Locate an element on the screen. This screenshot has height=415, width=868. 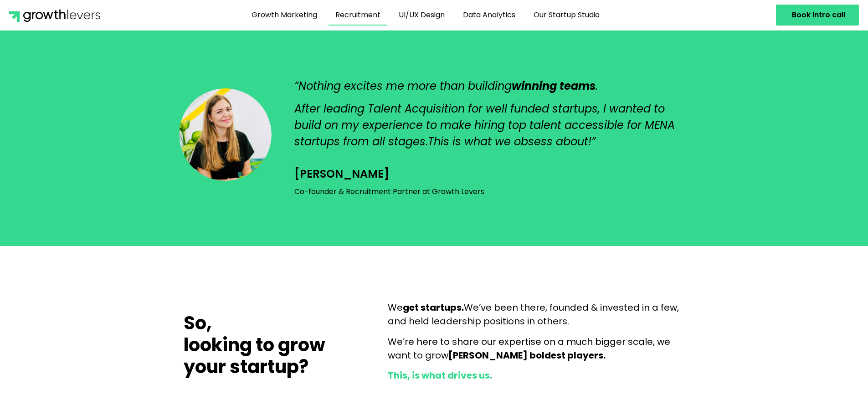
h2: So, looking to grow your startup? is located at coordinates (281, 345).